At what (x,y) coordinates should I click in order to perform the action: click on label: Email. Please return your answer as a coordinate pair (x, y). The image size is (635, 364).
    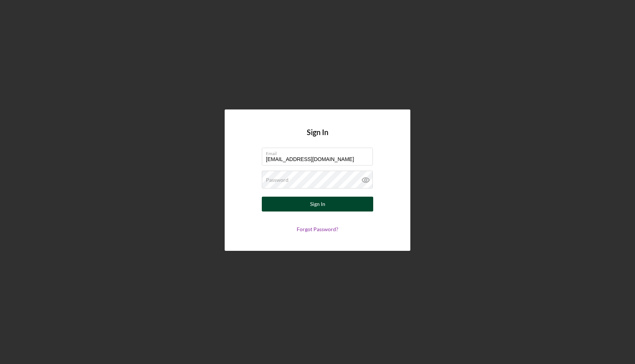
    Looking at the image, I should click on (320, 153).